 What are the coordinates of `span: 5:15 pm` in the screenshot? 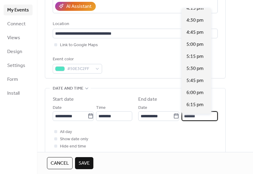 It's located at (195, 57).